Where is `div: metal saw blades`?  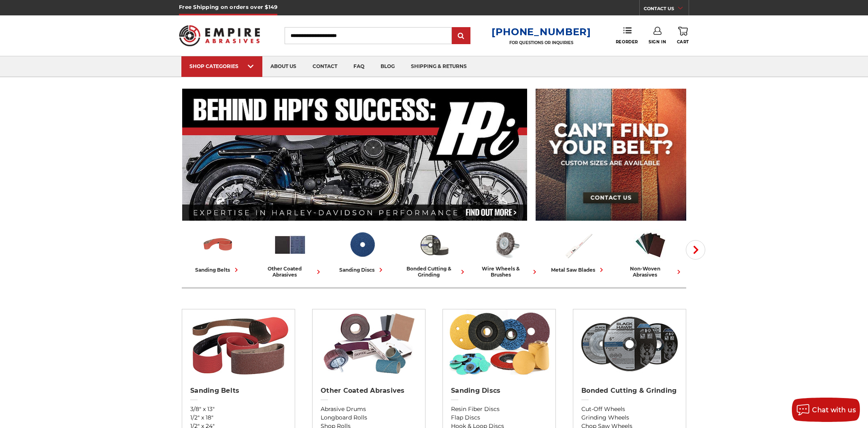
div: metal saw blades is located at coordinates (578, 270).